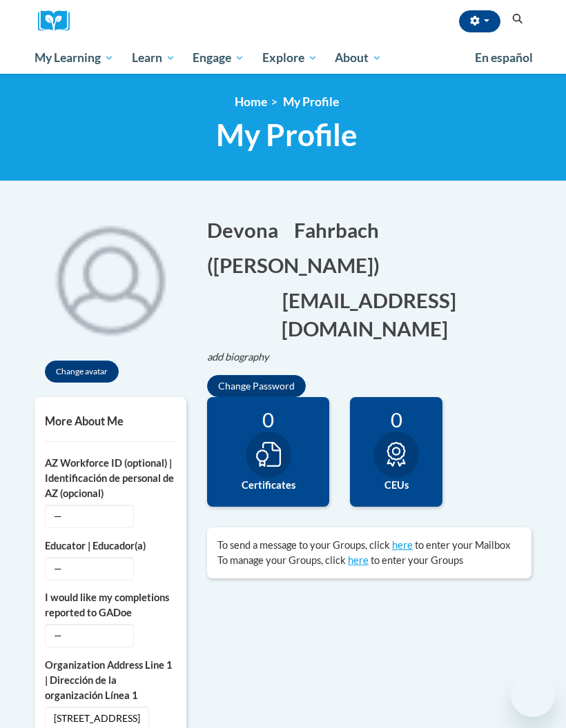 This screenshot has height=728, width=566. I want to click on a: Cox Campus, so click(59, 21).